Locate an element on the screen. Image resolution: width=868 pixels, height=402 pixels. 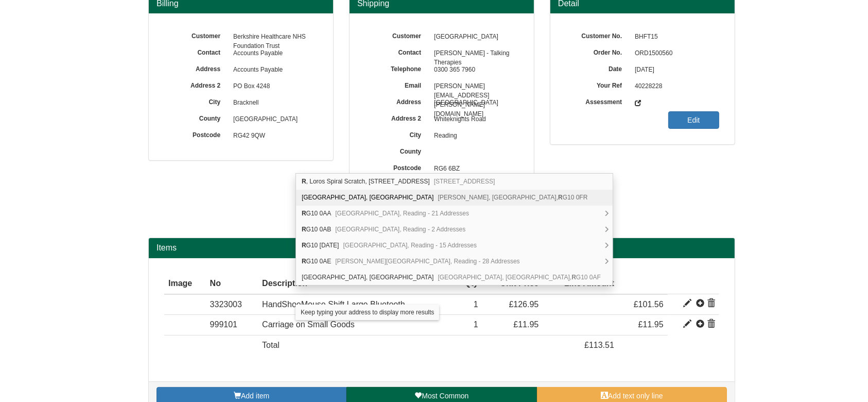
label: Assessment is located at coordinates (598, 100).